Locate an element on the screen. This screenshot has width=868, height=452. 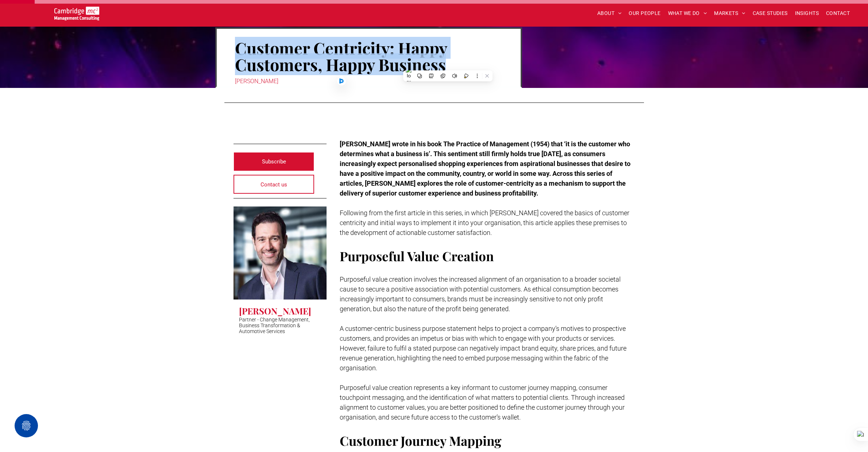
a: Contact us is located at coordinates (274, 184).